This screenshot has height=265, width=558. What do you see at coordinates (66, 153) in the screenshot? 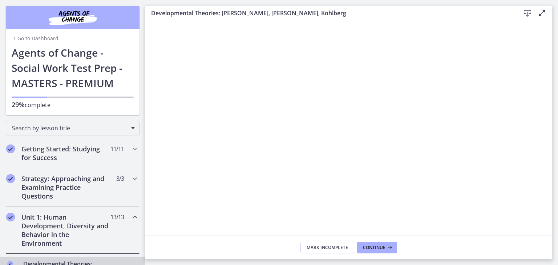
I see `h2: Getting Started: Studying for Success` at bounding box center [66, 153].